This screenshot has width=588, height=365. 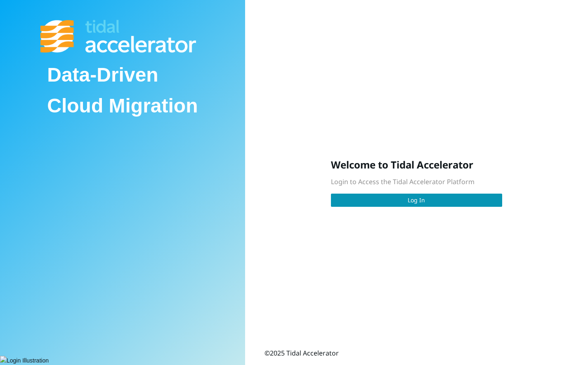 I want to click on button: Log In, so click(x=417, y=200).